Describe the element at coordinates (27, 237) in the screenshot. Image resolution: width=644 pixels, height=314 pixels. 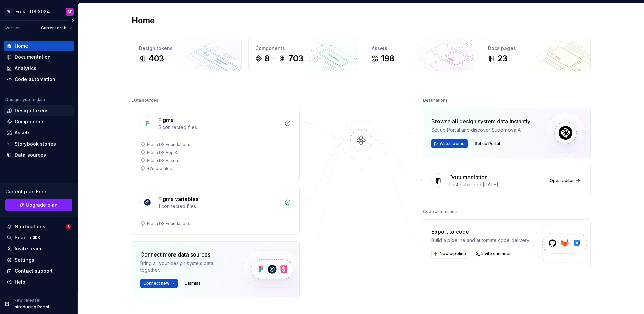
I see `div: Search ⌘K` at that location.